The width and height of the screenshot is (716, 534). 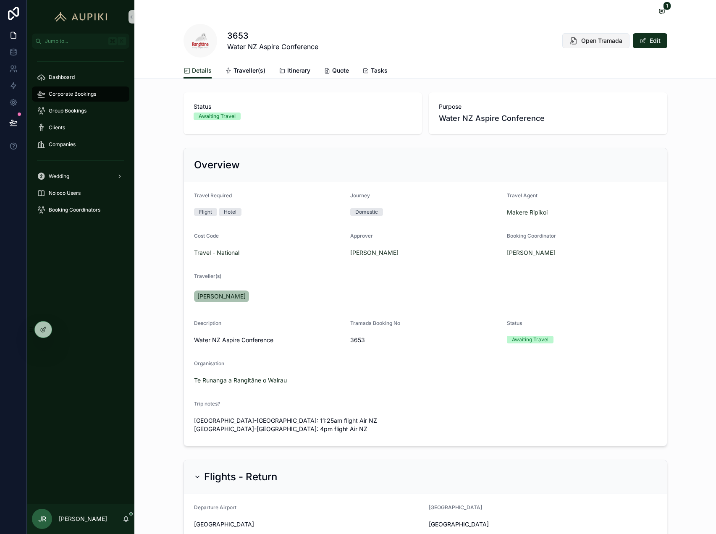 I want to click on span: Booking Coordinator, so click(x=531, y=236).